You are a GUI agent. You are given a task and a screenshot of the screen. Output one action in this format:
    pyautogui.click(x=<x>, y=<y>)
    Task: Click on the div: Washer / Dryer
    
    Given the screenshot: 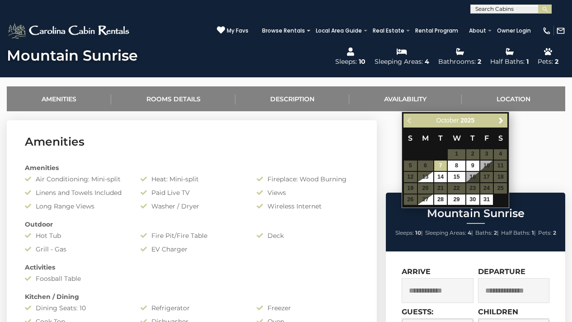 What is the action you would take?
    pyautogui.click(x=192, y=206)
    